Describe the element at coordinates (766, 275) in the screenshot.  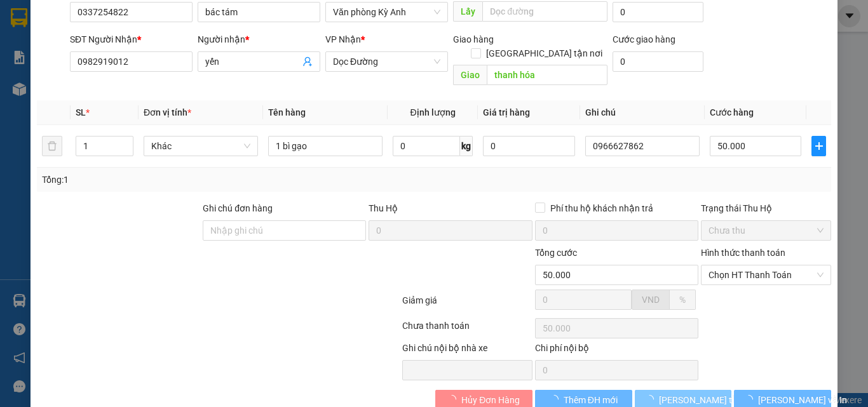
I see `span: Chọn HT Thanh Toán` at that location.